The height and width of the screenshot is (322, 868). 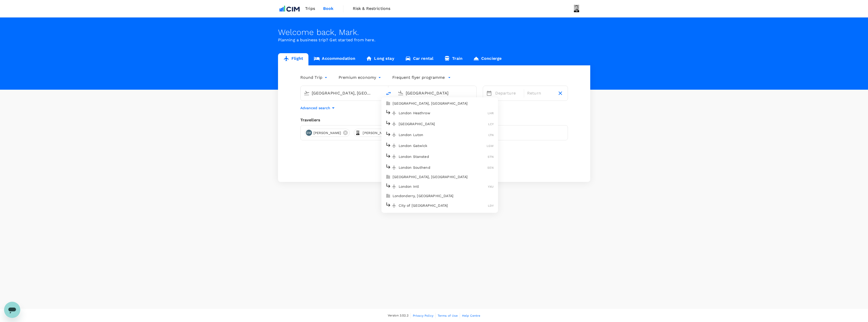 What do you see at coordinates (508, 93) in the screenshot?
I see `p: Departure` at bounding box center [508, 93].